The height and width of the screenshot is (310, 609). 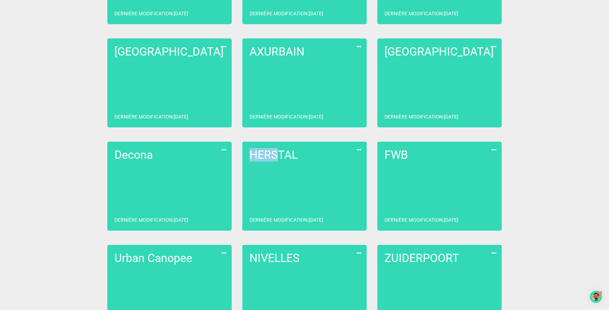 What do you see at coordinates (305, 155) in the screenshot?
I see `h2: HERSTAL` at bounding box center [305, 155].